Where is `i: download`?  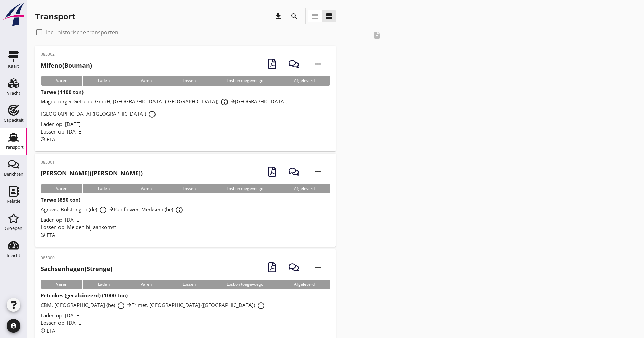 i: download is located at coordinates (278, 16).